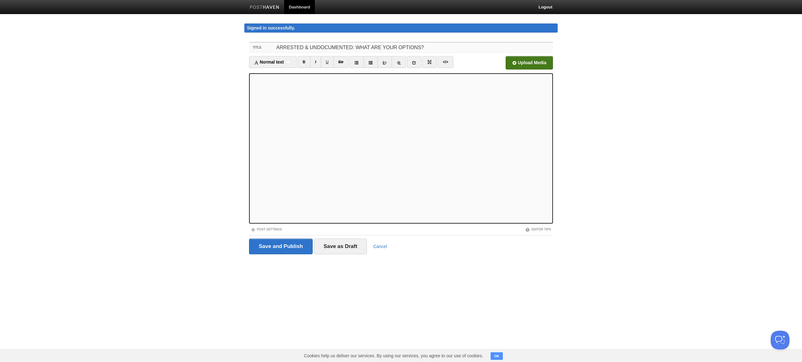 The image size is (802, 362). What do you see at coordinates (304, 62) in the screenshot?
I see `a: B` at bounding box center [304, 62].